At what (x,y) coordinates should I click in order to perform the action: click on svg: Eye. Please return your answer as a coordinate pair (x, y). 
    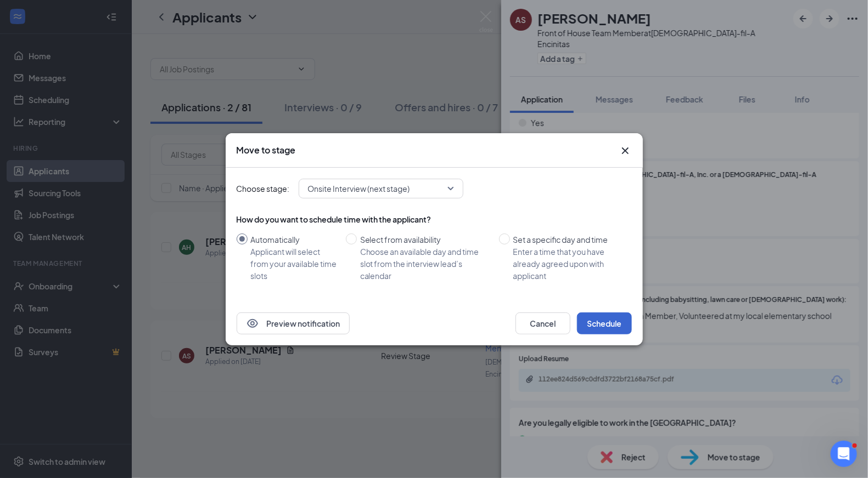
    Looking at the image, I should click on (253, 324).